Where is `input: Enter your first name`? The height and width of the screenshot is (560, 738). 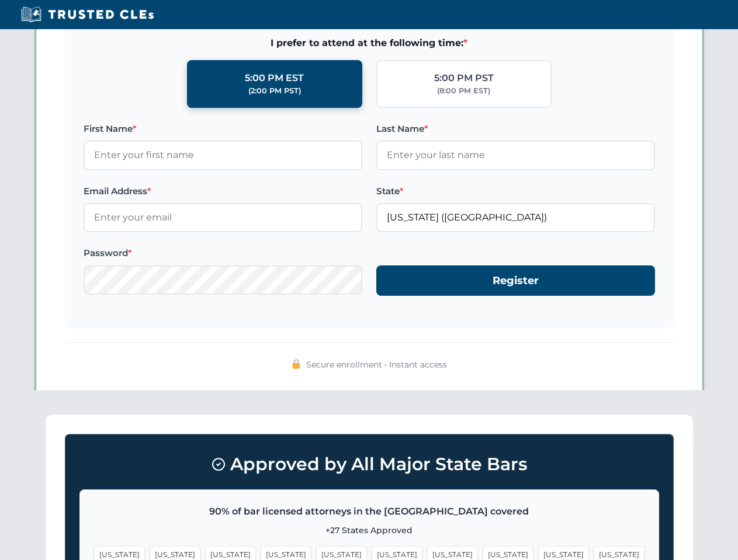
input: Enter your first name is located at coordinates (222, 155).